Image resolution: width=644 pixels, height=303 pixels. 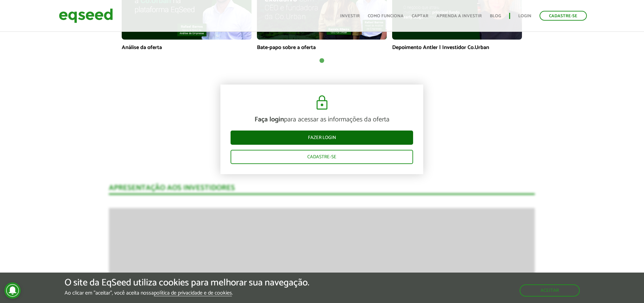 What do you see at coordinates (322, 48) in the screenshot?
I see `p: Bate-papo sobre a oferta` at bounding box center [322, 48].